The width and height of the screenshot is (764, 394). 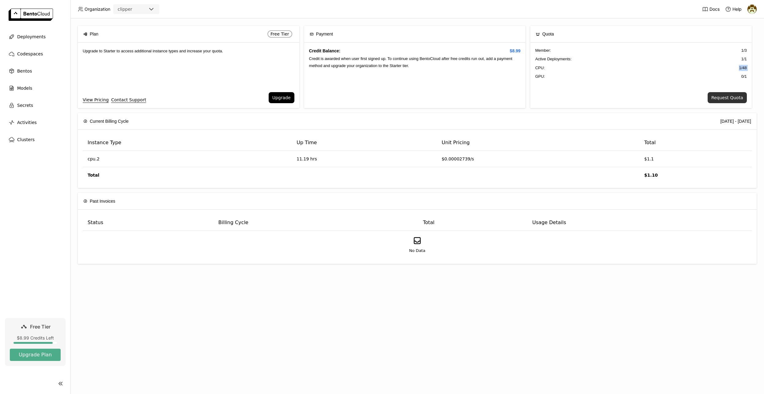 What do you see at coordinates (538, 143) in the screenshot?
I see `th: Unit Pricing` at bounding box center [538, 143].